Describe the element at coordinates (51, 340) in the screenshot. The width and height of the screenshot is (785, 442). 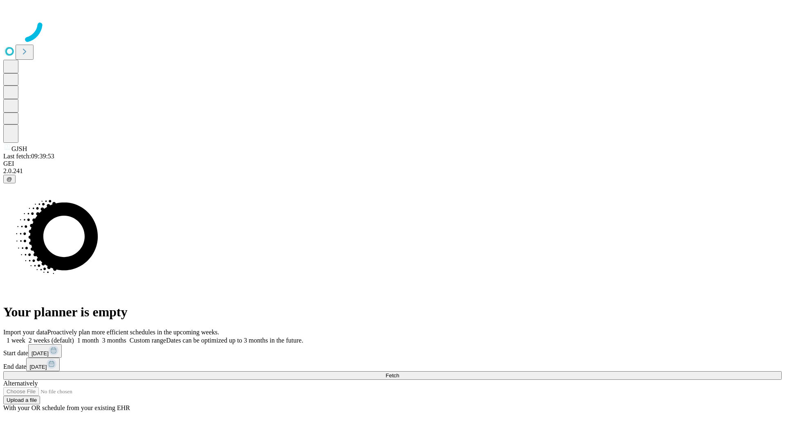
I see `span: 2 weeks (default)` at that location.